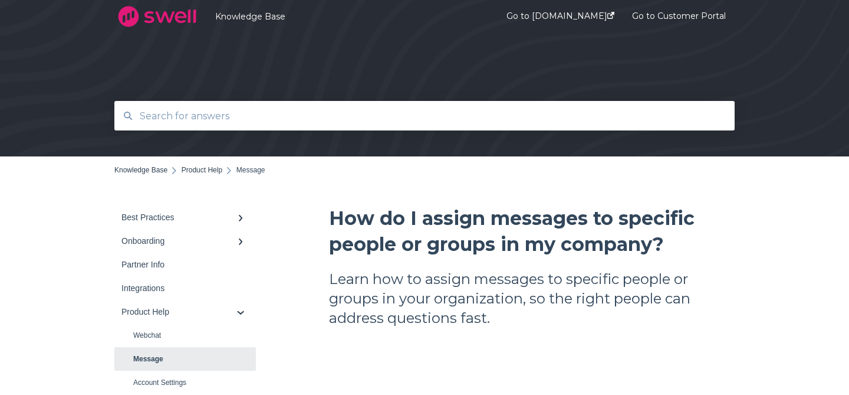 The height and width of the screenshot is (395, 849). What do you see at coordinates (532, 298) in the screenshot?
I see `h2: Learn how to assign messages to specific people or groups in your organization, so the right peop...` at bounding box center [532, 298].